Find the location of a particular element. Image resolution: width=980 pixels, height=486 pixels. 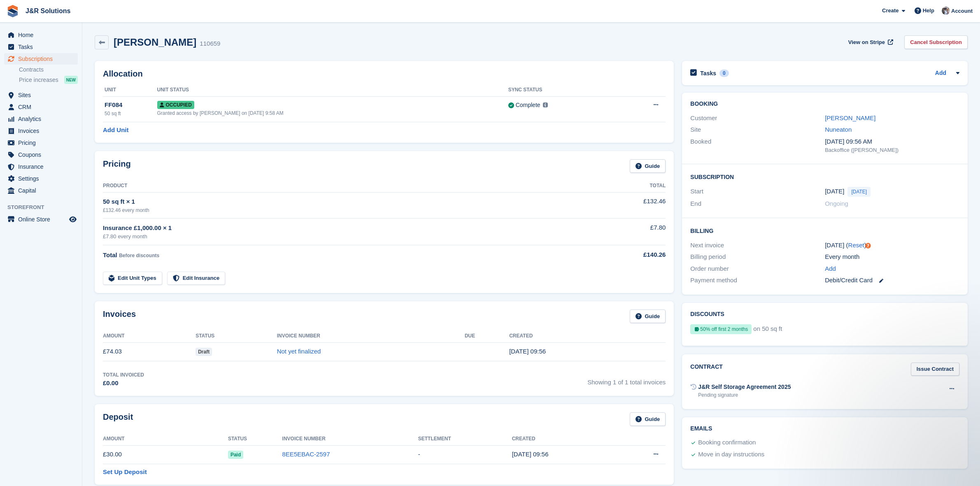

div: FF084 is located at coordinates (131, 105).